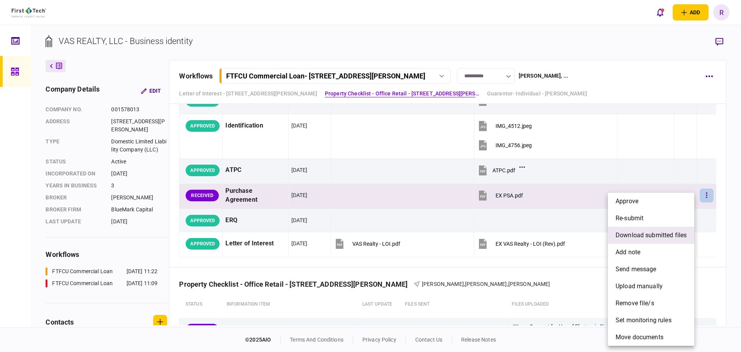 The width and height of the screenshot is (741, 352). Describe the element at coordinates (644, 320) in the screenshot. I see `span: set monitoring rules` at that location.